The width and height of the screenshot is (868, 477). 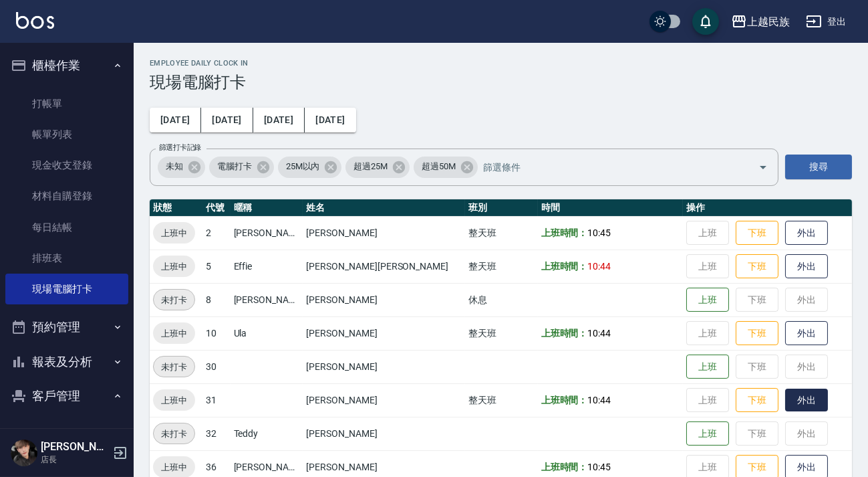 What do you see at coordinates (180, 147) in the screenshot?
I see `label: 篩選打卡記錄` at bounding box center [180, 147].